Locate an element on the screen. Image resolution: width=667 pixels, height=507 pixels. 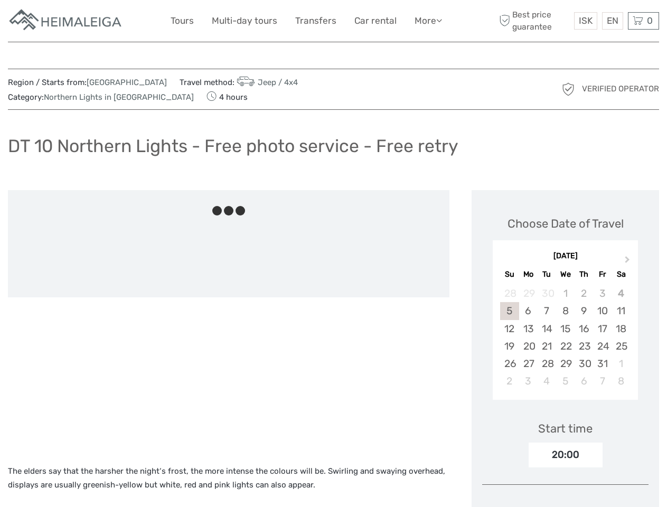
a: Tours is located at coordinates (182, 21).